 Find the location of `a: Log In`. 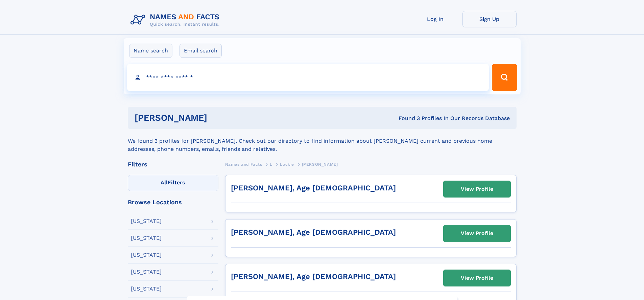

a: Log In is located at coordinates (435, 19).